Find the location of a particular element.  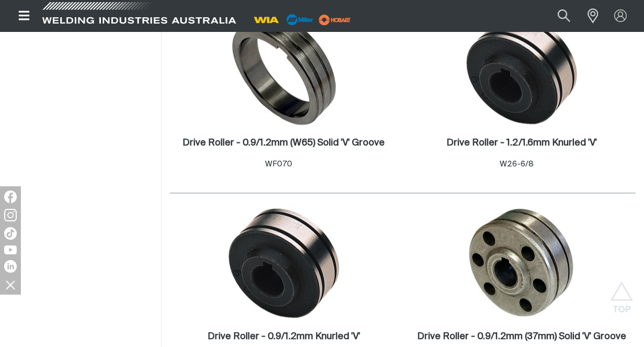

a: Drive Roller - 0.9/1.2mm Knurled 'V' is located at coordinates (284, 336).